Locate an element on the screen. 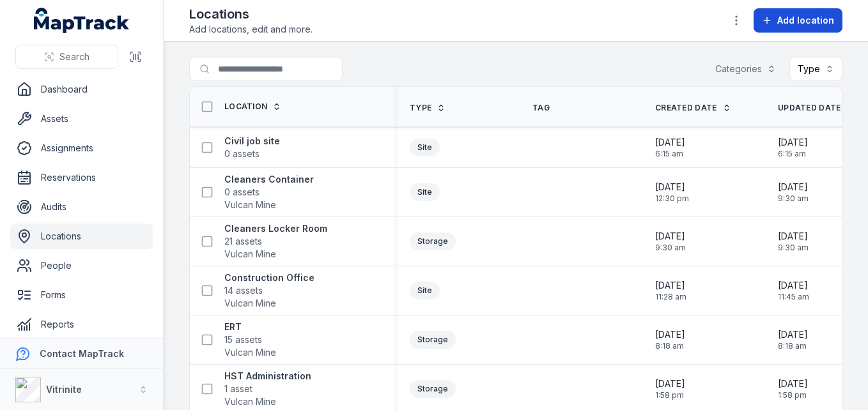 The width and height of the screenshot is (868, 410). h2: Locations is located at coordinates (251, 14).